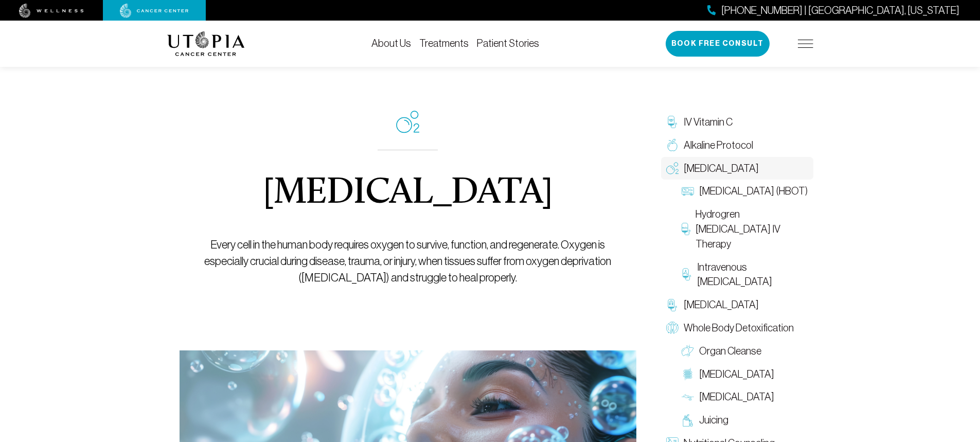 Image resolution: width=980 pixels, height=442 pixels. I want to click on span: Juicing, so click(714, 420).